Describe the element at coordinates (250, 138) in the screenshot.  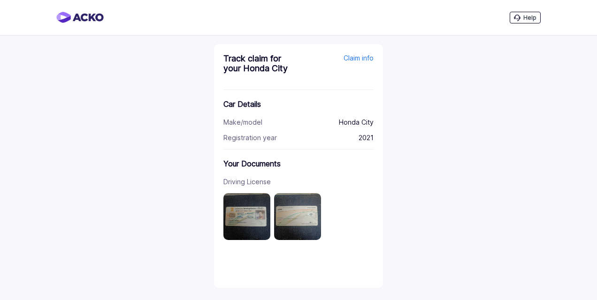
I see `span: Registration year` at that location.